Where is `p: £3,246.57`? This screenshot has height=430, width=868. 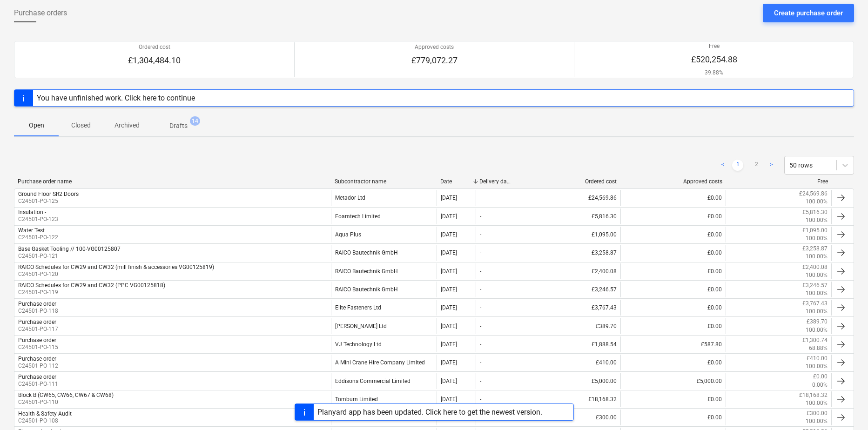 p: £3,246.57 is located at coordinates (815, 285).